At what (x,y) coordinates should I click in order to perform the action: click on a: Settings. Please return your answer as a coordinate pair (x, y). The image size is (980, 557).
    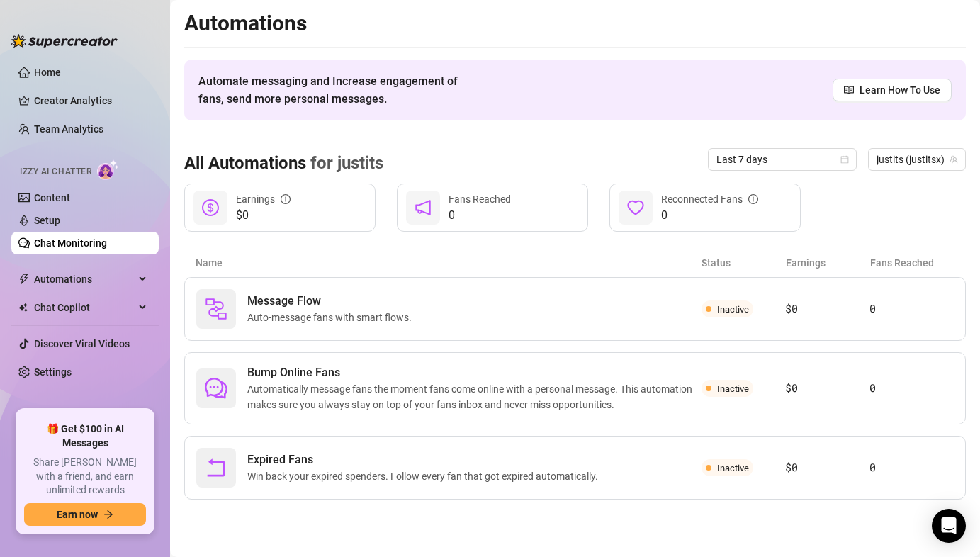
    Looking at the image, I should click on (53, 373).